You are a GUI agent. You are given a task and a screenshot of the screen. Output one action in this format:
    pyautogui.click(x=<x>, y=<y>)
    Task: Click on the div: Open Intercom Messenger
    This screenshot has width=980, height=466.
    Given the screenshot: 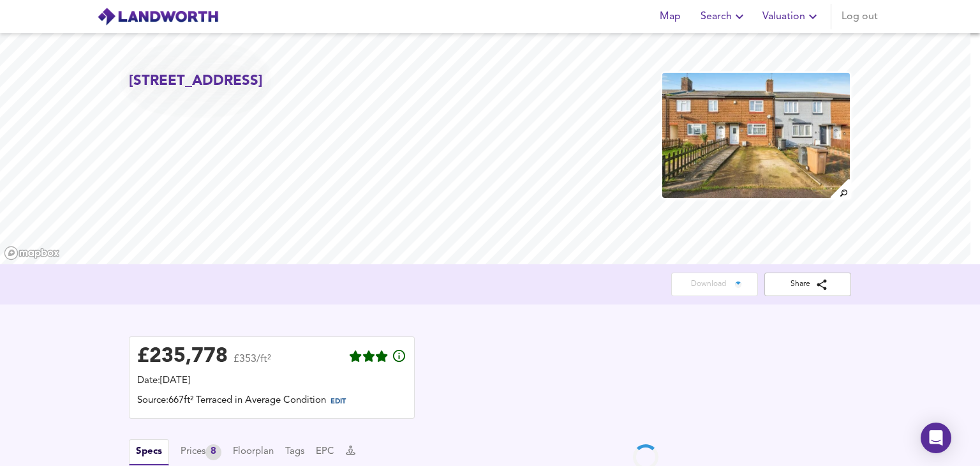 What is the action you would take?
    pyautogui.click(x=936, y=438)
    